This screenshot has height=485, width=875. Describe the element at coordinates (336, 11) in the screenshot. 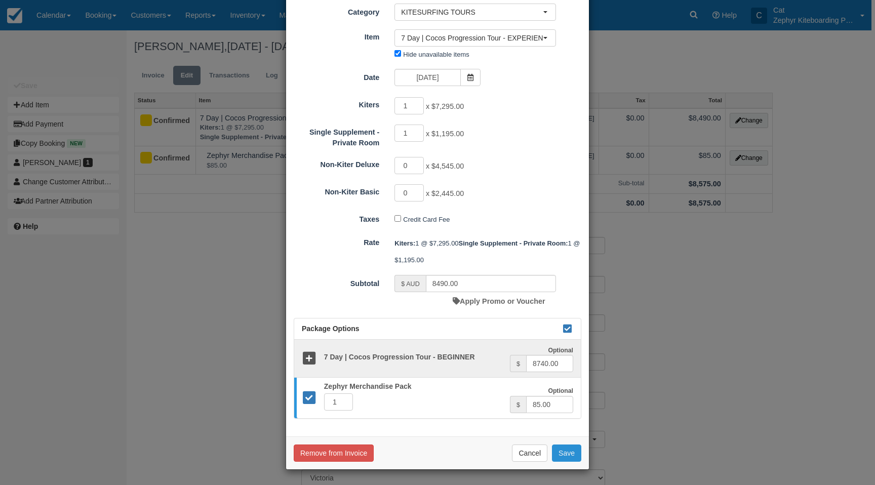

I see `label: Category` at that location.